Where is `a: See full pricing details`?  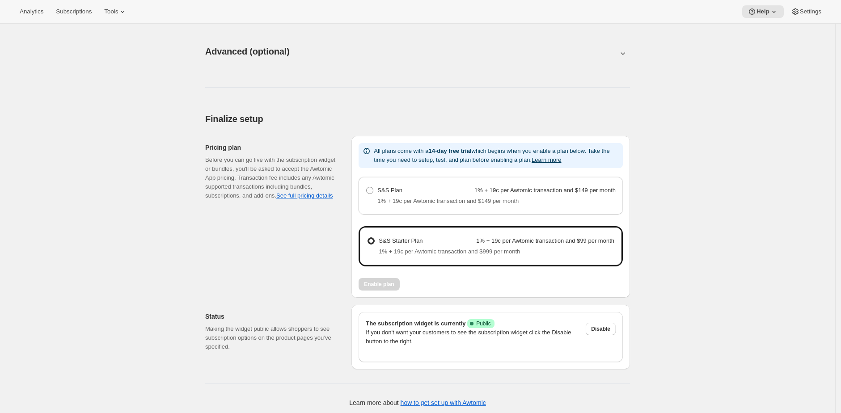
a: See full pricing details is located at coordinates (304, 195).